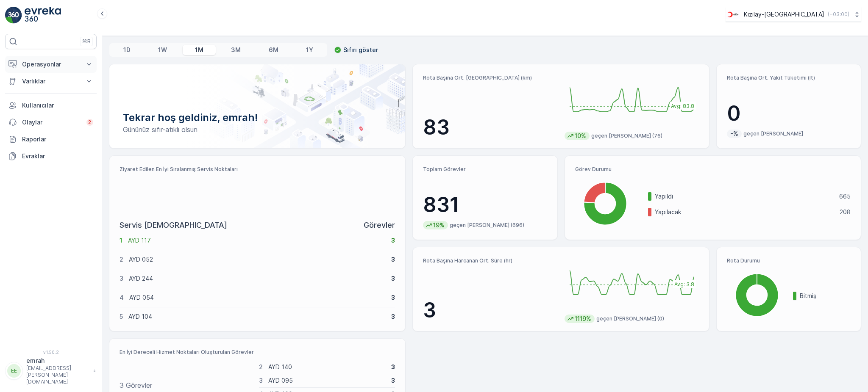  What do you see at coordinates (163, 50) in the screenshot?
I see `p: 1W` at bounding box center [163, 50].